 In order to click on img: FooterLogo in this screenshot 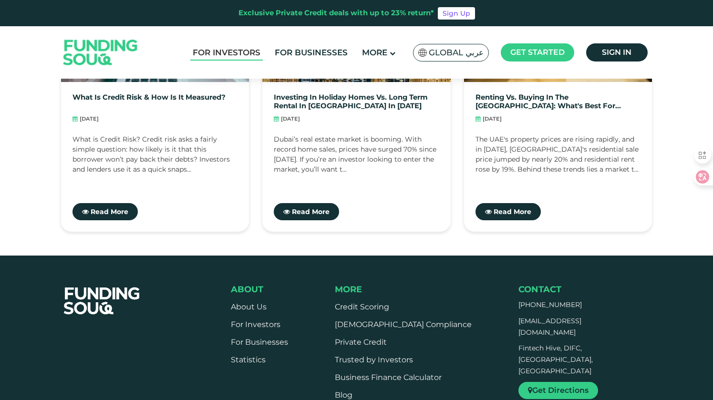, I will do `click(102, 301)`.